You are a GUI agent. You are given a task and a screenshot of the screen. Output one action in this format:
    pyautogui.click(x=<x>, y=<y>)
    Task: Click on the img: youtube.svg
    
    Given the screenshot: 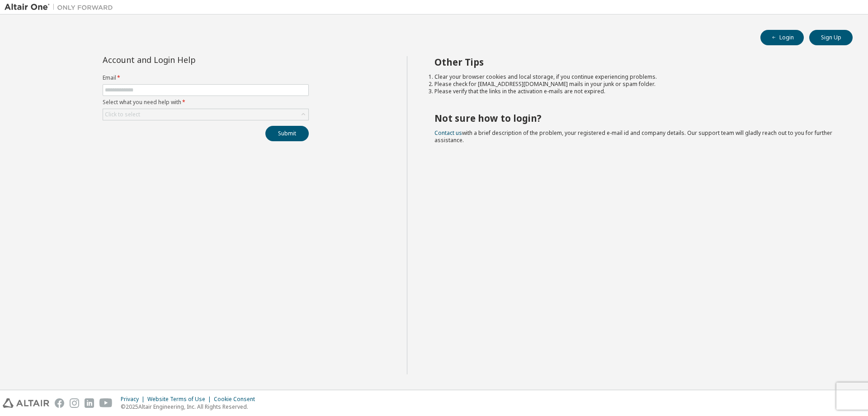 What is the action you would take?
    pyautogui.click(x=106, y=403)
    